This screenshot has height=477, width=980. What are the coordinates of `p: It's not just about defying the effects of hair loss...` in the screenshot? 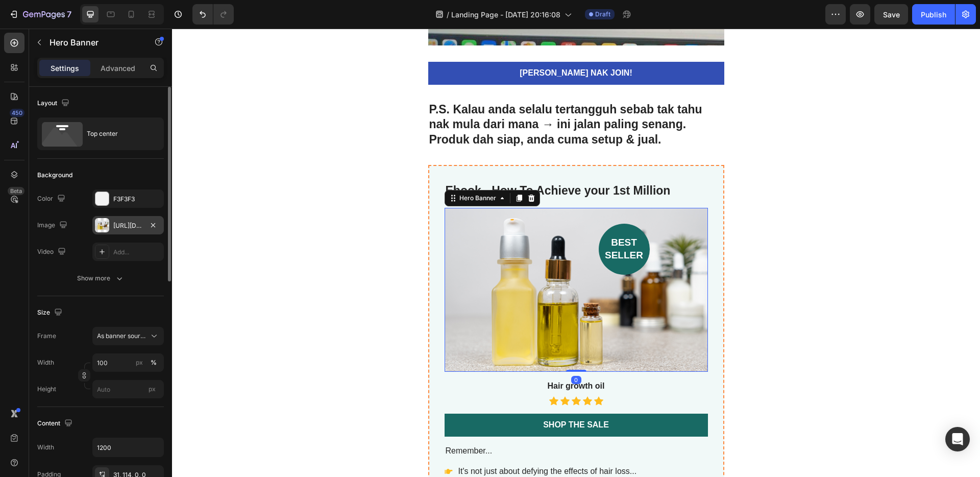 It's located at (382, 442).